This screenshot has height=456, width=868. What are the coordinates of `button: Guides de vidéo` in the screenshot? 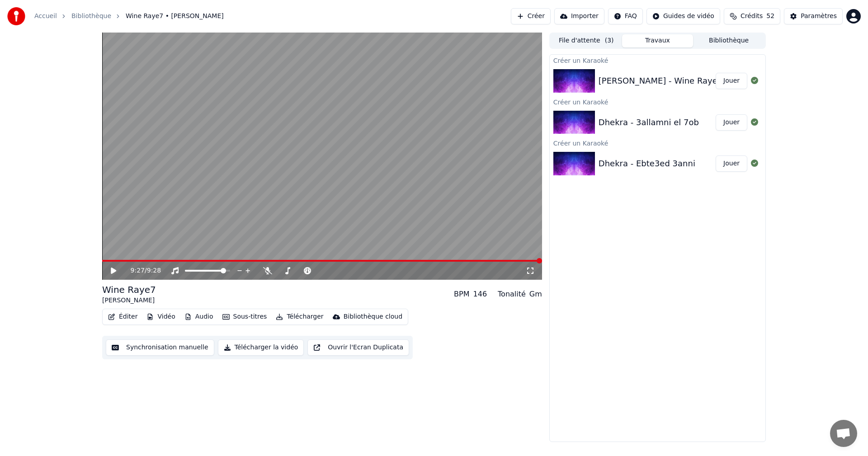 It's located at (683, 16).